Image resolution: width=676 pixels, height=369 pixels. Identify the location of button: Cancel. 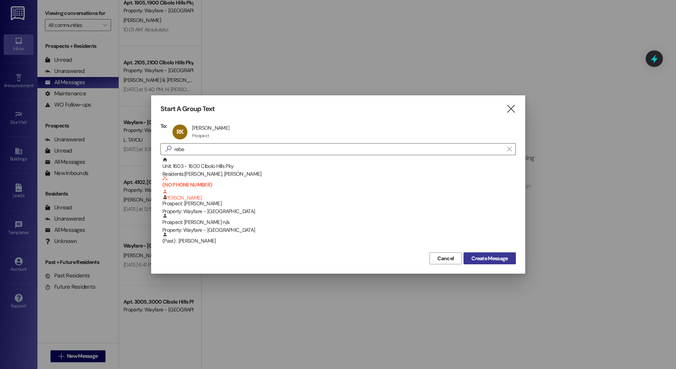
(445, 258).